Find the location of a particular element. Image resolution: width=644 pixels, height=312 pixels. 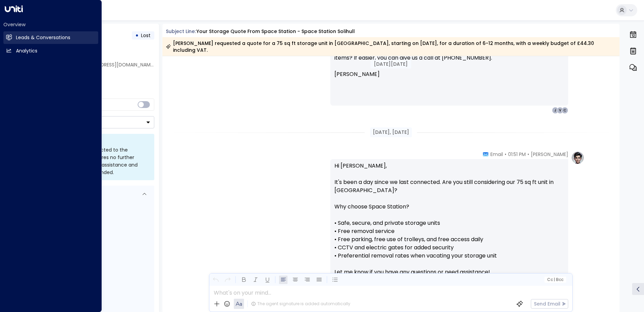

button: Undo is located at coordinates (215, 279).